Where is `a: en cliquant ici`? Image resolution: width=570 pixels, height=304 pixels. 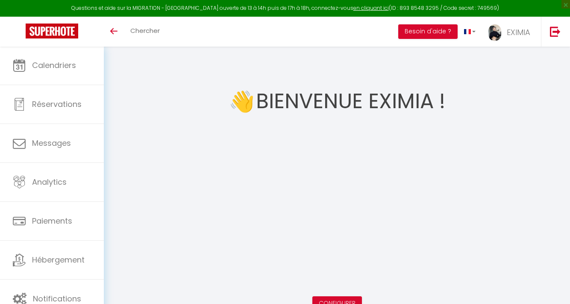 a: en cliquant ici is located at coordinates (371, 8).